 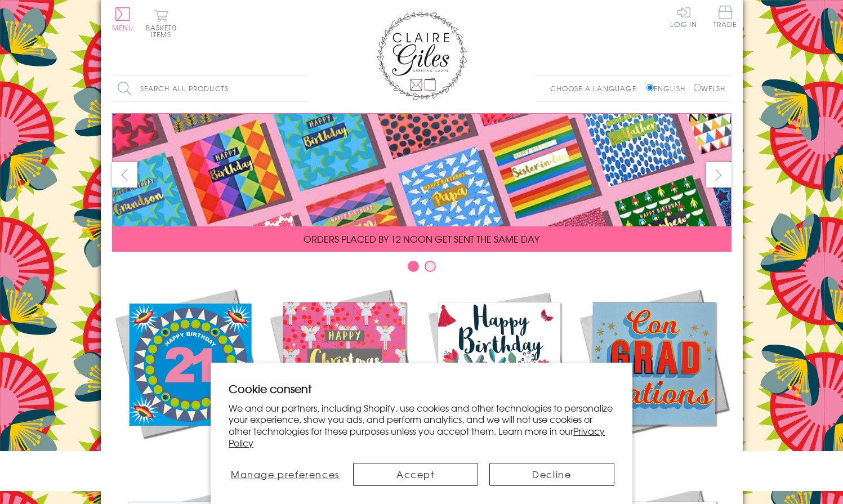 I want to click on a: New Releases, so click(x=189, y=375).